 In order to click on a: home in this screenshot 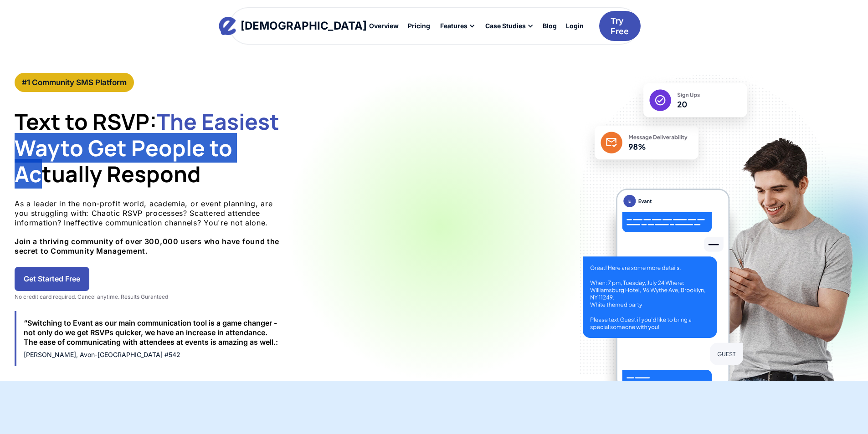, I will do `click(293, 26)`.